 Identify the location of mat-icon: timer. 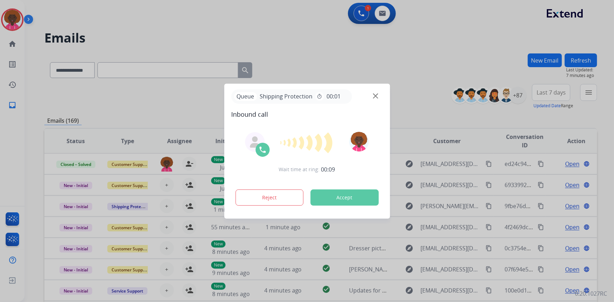
(320, 96).